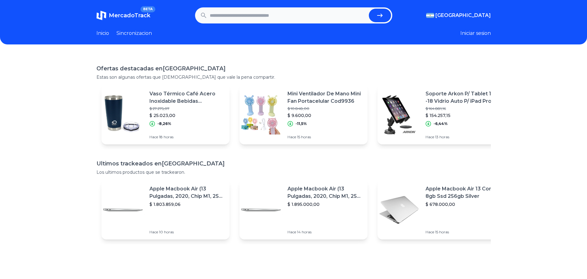 This screenshot has width=587, height=279. Describe the element at coordinates (101, 15) in the screenshot. I see `img: MercadoTrack` at that location.